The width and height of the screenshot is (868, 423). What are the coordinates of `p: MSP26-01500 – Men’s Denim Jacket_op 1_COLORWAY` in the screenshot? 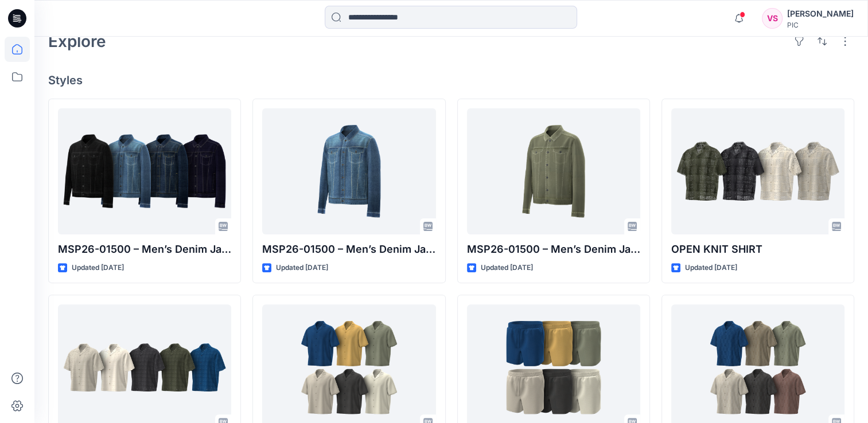 It's located at (145, 250).